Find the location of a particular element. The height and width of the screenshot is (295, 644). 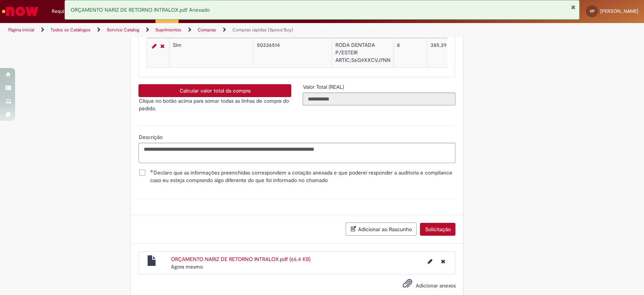

ul: Trilhas de página is located at coordinates (215, 30).